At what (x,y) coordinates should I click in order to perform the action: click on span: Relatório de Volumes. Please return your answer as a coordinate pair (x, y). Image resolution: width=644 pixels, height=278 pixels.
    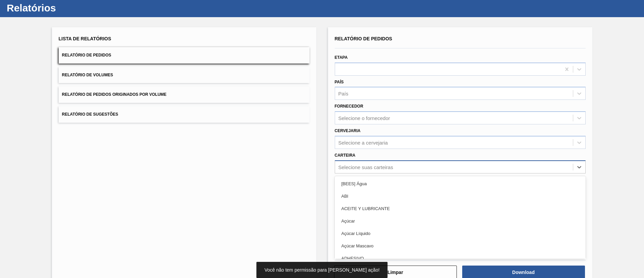
    Looking at the image, I should click on (88, 75).